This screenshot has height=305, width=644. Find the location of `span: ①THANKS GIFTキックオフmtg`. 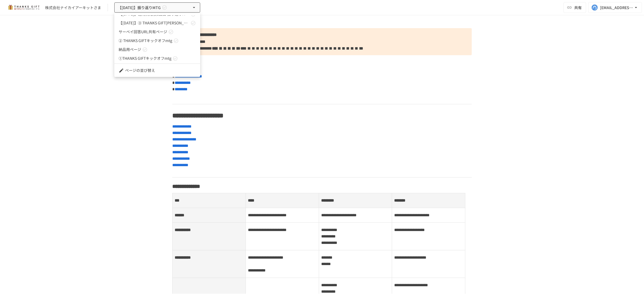

span: ①THANKS GIFTキックオフmtg is located at coordinates (145, 58).